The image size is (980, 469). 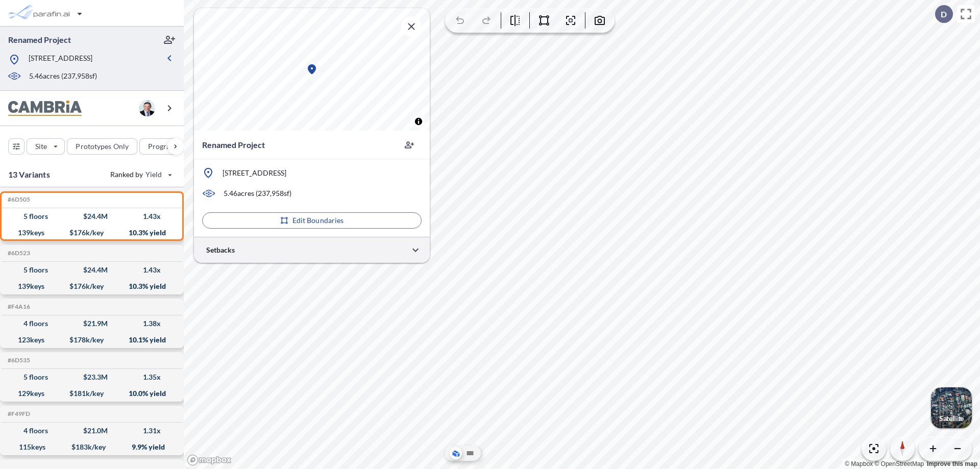 I want to click on a: Mapbox homepage, so click(x=210, y=460).